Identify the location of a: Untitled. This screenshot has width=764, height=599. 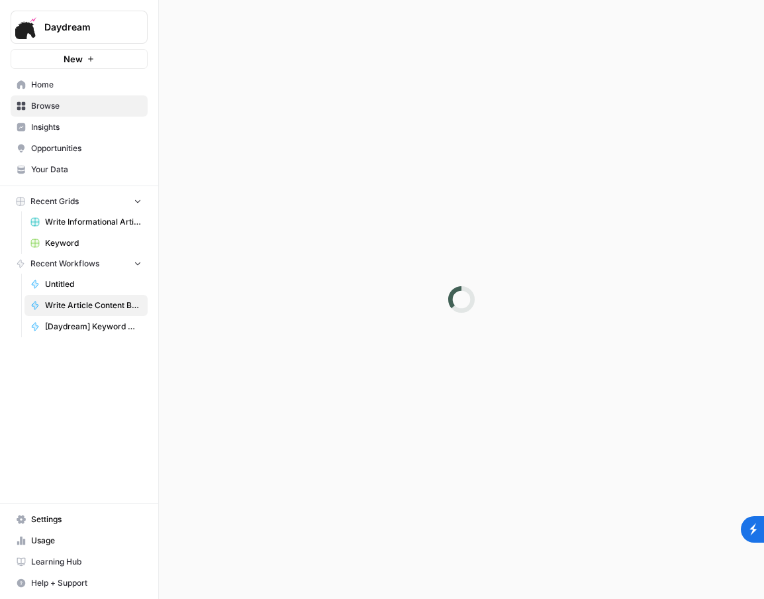
(86, 284).